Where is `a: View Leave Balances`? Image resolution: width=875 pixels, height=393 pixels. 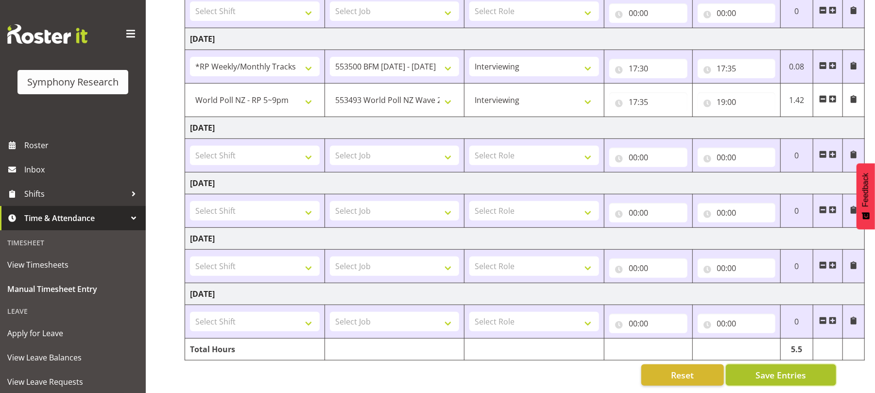 a: View Leave Balances is located at coordinates (73, 358).